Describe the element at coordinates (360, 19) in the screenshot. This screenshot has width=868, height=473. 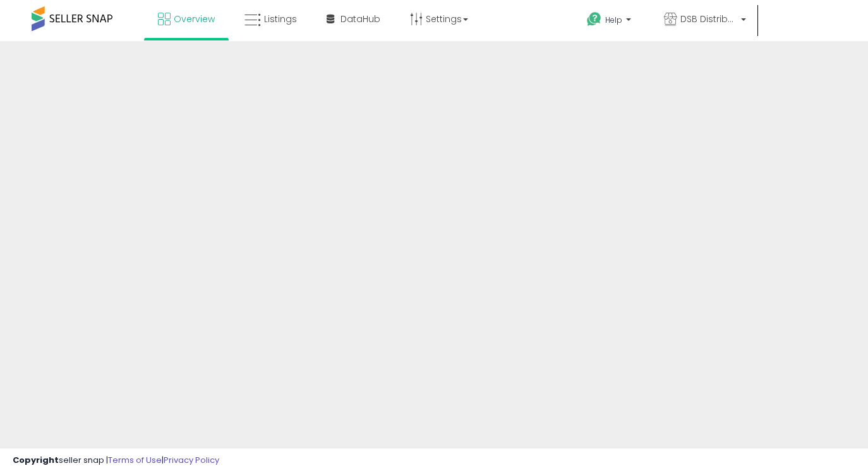
I see `span: DataHub` at that location.